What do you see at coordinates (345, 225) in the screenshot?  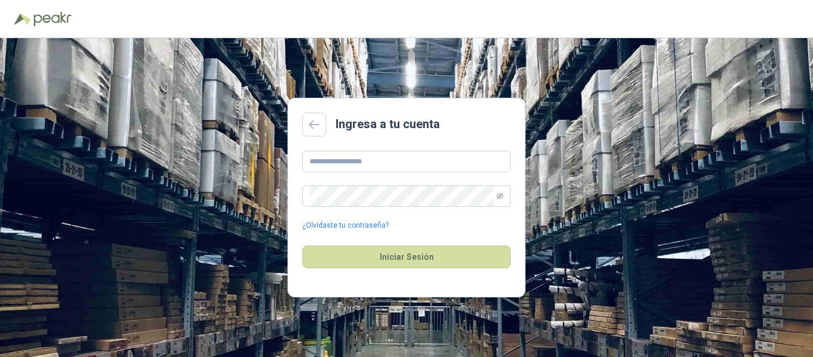 I see `a: ¿Olvidaste tu contraseña?` at bounding box center [345, 225].